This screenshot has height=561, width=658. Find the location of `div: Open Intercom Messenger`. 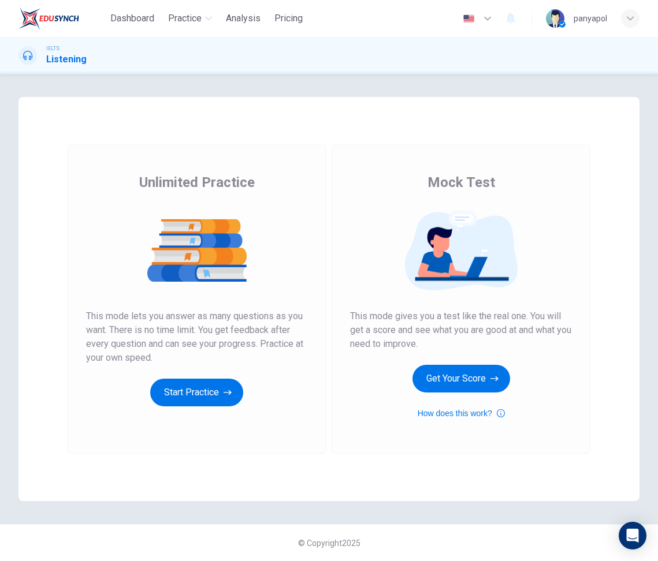

div: Open Intercom Messenger is located at coordinates (632, 536).